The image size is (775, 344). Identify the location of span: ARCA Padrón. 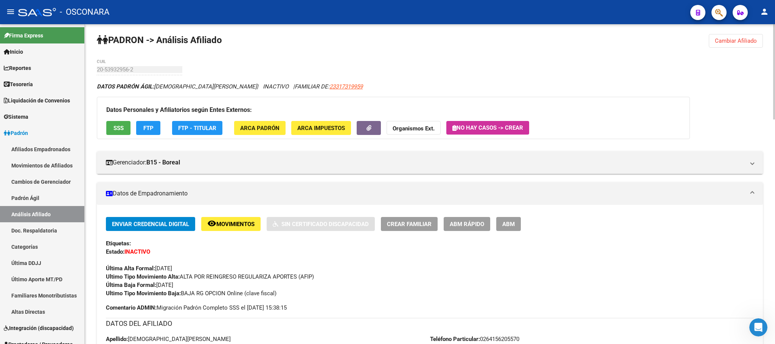
(260, 128).